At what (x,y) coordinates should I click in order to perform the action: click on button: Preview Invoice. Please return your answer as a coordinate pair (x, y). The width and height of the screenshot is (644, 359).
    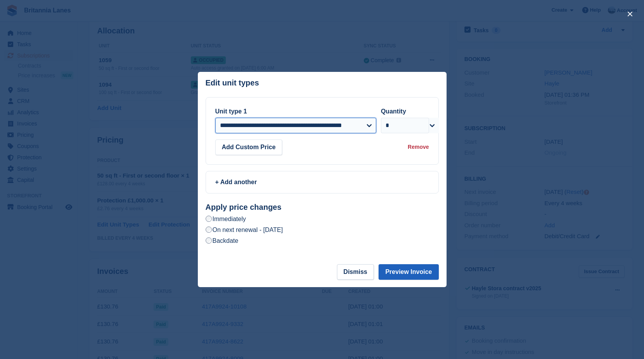
    Looking at the image, I should click on (408, 272).